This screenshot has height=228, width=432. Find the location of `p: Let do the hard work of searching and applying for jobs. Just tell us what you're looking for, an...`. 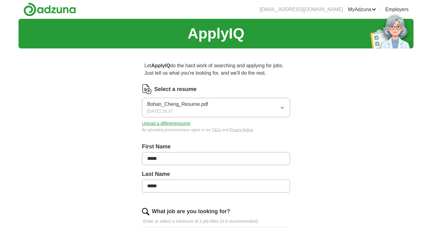

p: Let do the hard work of searching and applying for jobs. Just tell us what you're looking for, an... is located at coordinates (216, 69).